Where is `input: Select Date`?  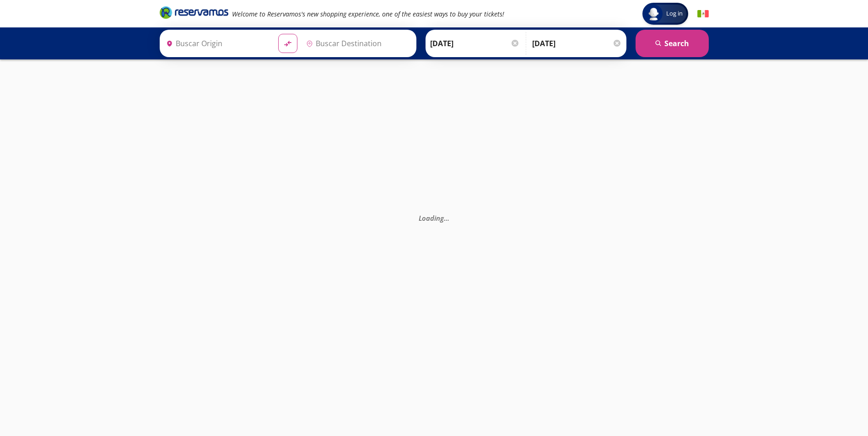 input: Select Date is located at coordinates (475, 43).